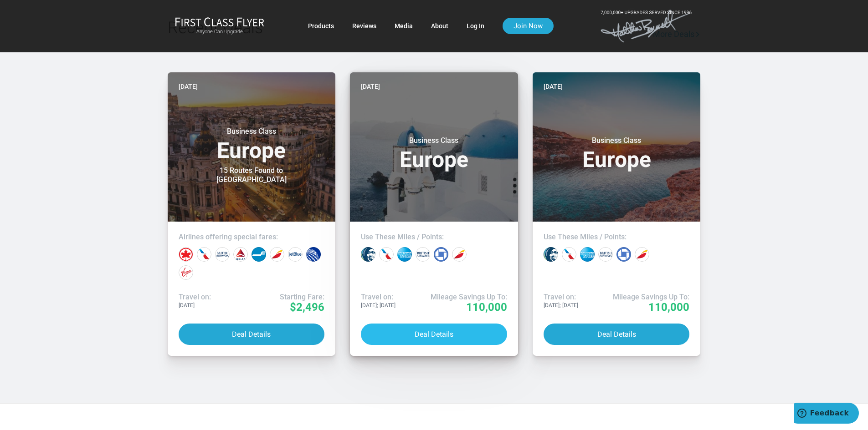 This screenshot has height=430, width=868. Describe the element at coordinates (295, 255) in the screenshot. I see `div: JetBlue` at that location.